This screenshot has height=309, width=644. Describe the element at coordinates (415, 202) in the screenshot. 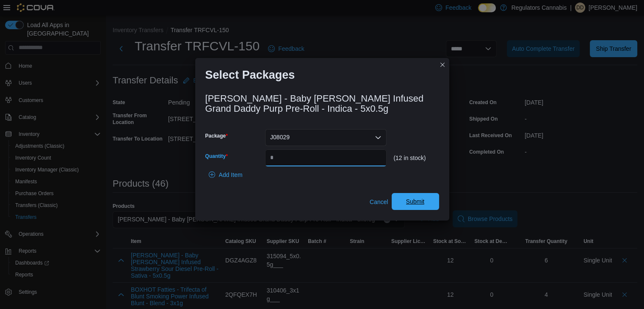

I see `button: Submit` at that location.